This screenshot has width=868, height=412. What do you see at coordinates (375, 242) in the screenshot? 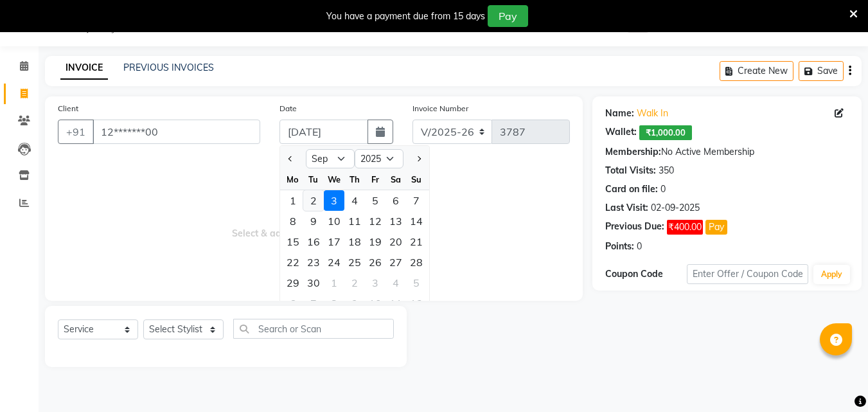
I see `div: 19` at bounding box center [375, 242].